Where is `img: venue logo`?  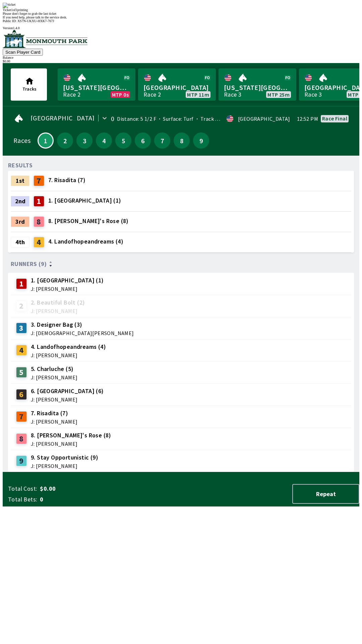 img: venue logo is located at coordinates (45, 39).